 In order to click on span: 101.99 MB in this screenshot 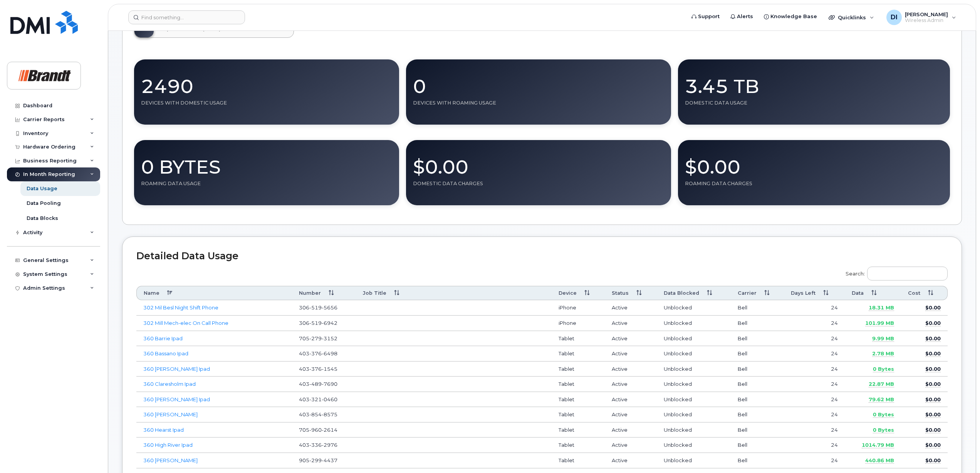, I will do `click(879, 323)`.